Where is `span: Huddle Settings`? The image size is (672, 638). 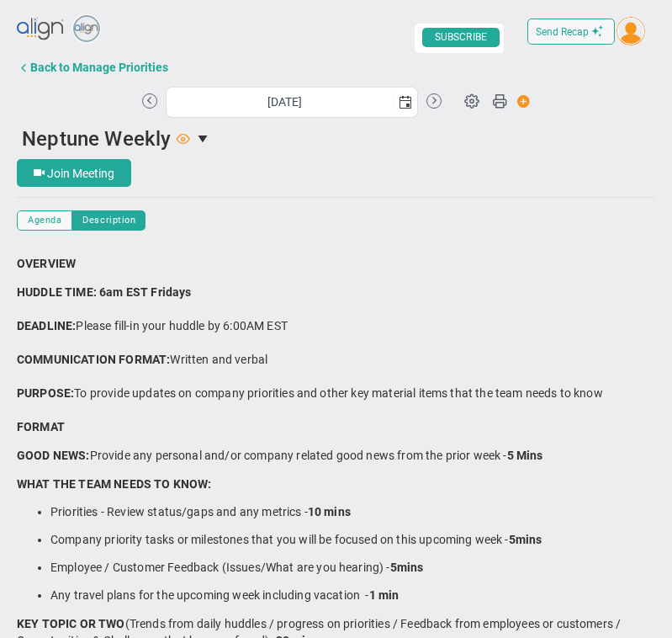 span: Huddle Settings is located at coordinates (472, 100).